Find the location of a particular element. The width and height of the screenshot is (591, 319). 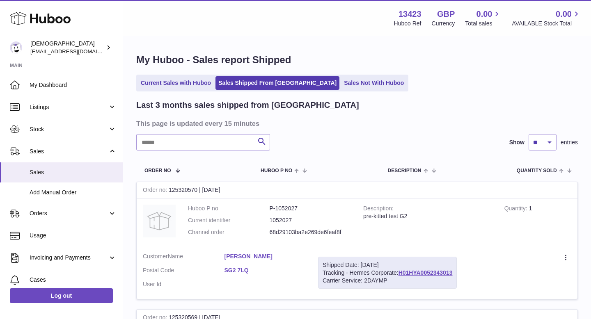

dt: User Id is located at coordinates (183, 284).